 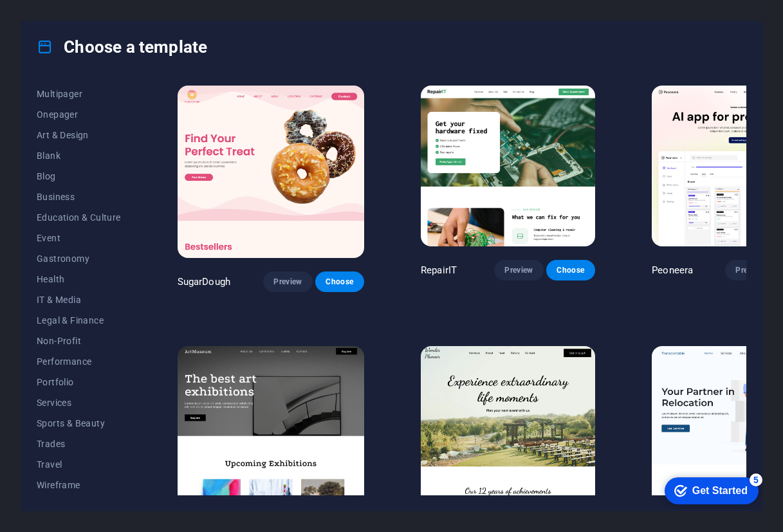 What do you see at coordinates (79, 444) in the screenshot?
I see `span: Trades` at bounding box center [79, 444].